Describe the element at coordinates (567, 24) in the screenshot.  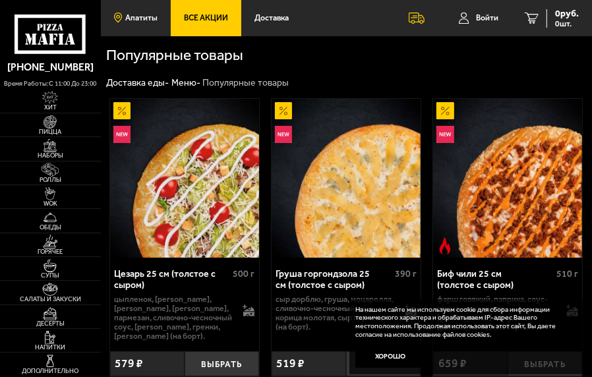
I see `span: 0 шт.` at that location.